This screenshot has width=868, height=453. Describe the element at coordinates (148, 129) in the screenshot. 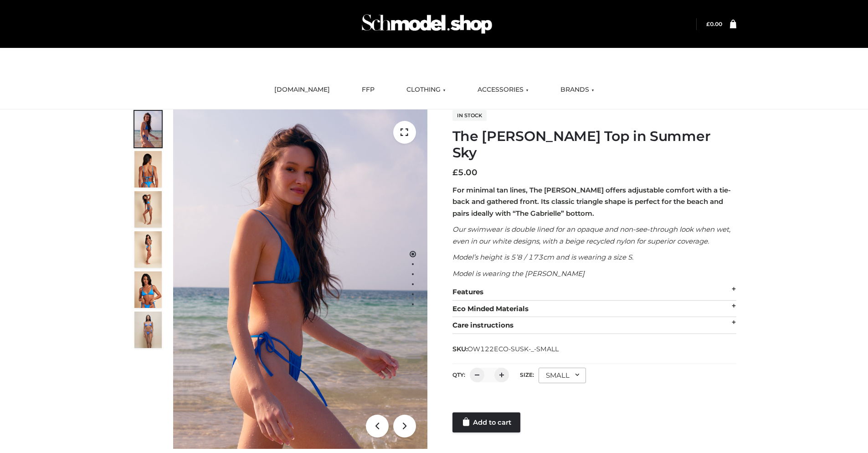

I see `img: 1.Alex-top_SS-1_4464b1e7-c2c9-4e4b-a62c-58381cd673c0-1.jpg` at that location.